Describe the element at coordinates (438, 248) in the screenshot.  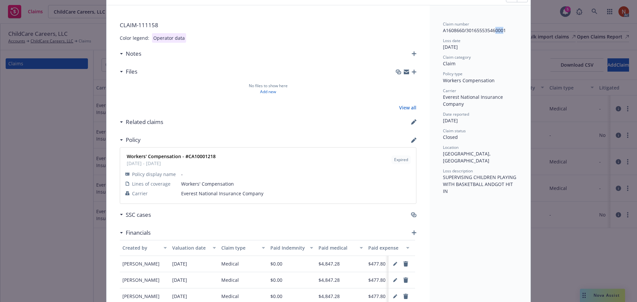
I see `div: Reserved indemnity` at that location.